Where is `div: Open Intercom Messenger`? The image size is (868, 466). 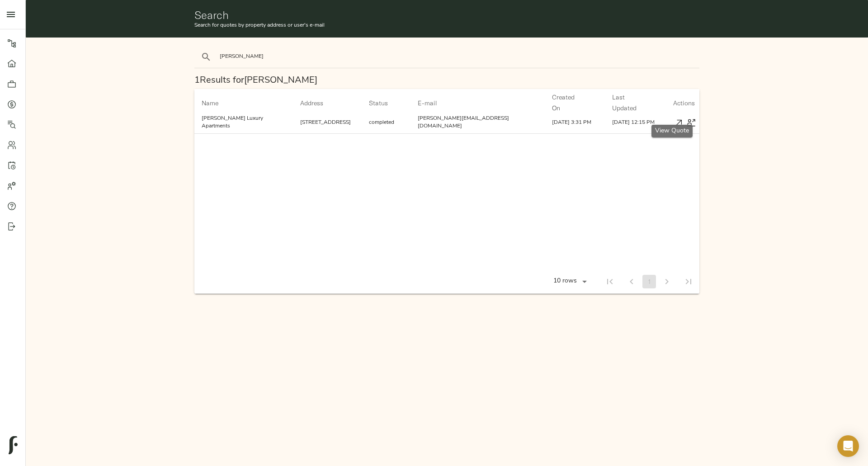
div: Open Intercom Messenger is located at coordinates (848, 446).